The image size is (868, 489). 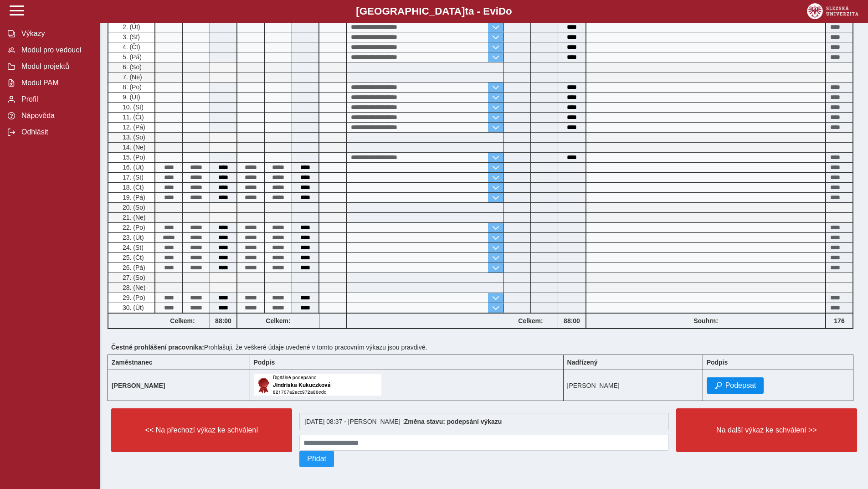 I want to click on button: Podepsat, so click(x=735, y=386).